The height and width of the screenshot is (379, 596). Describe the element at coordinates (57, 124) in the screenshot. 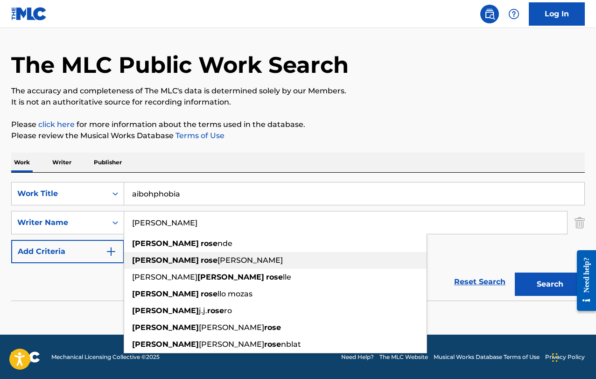

I see `a: click here` at that location.